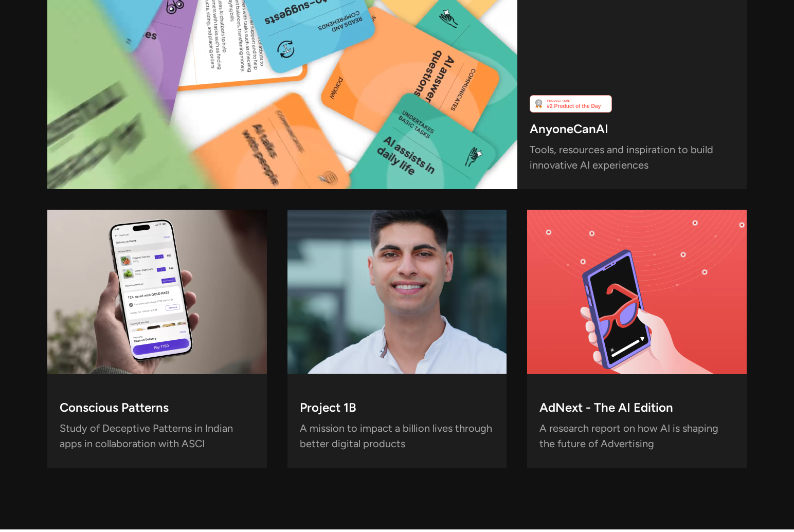 This screenshot has height=532, width=794. I want to click on h3: Project 1B, so click(328, 410).